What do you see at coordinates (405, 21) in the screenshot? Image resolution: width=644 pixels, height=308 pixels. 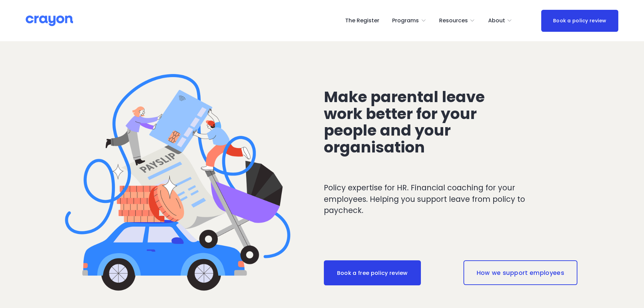 I see `span: Programs` at bounding box center [405, 21].